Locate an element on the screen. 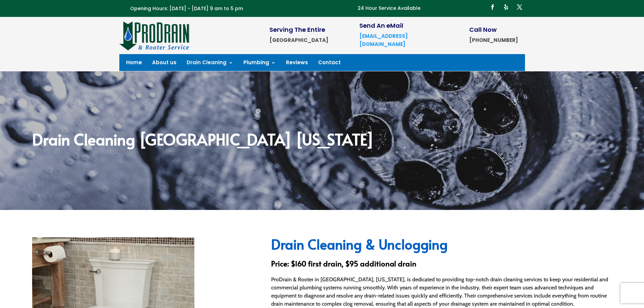  span: Serving The Entire is located at coordinates (297, 29).